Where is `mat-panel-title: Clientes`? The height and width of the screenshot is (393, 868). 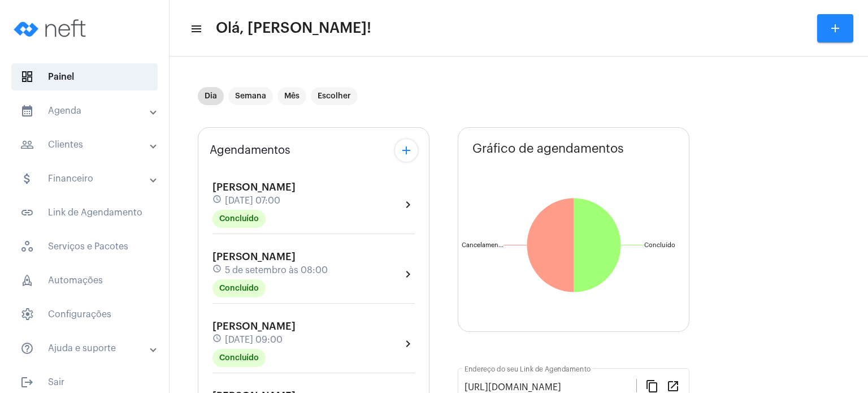 mat-panel-title: Clientes is located at coordinates (85, 145).